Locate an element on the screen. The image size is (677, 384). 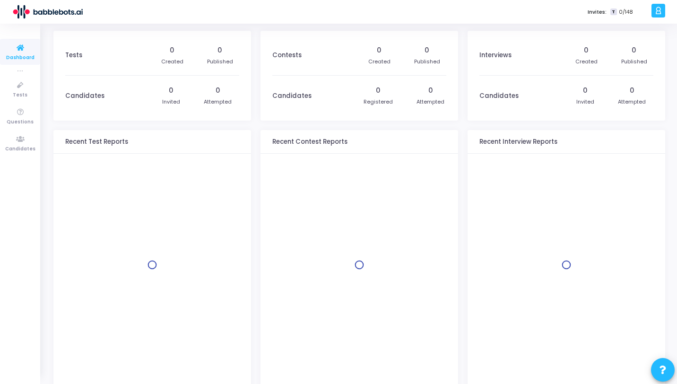
img: logo is located at coordinates (47, 12).